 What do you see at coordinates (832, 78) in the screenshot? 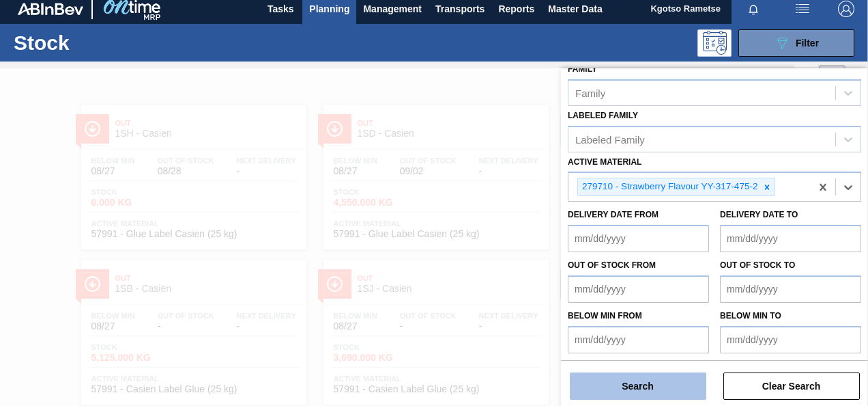
I see `div: Card Vision` at bounding box center [832, 78].